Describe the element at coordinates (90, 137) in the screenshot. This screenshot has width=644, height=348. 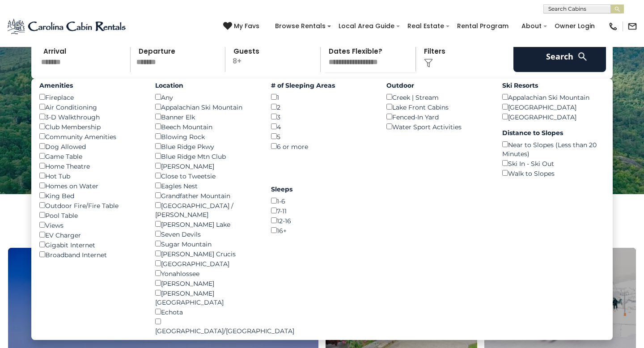
I see `div: Community Amenities` at that location.